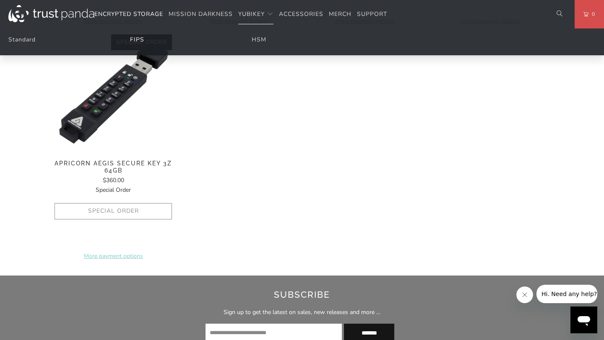  I want to click on a: FIPS, so click(137, 39).